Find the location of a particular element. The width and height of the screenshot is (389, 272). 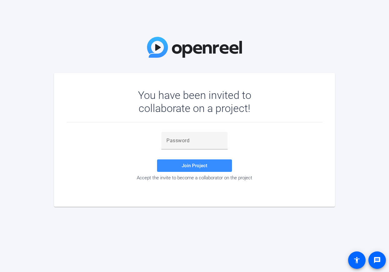

div: You have been invited to collaborate on a project! is located at coordinates (195, 102).